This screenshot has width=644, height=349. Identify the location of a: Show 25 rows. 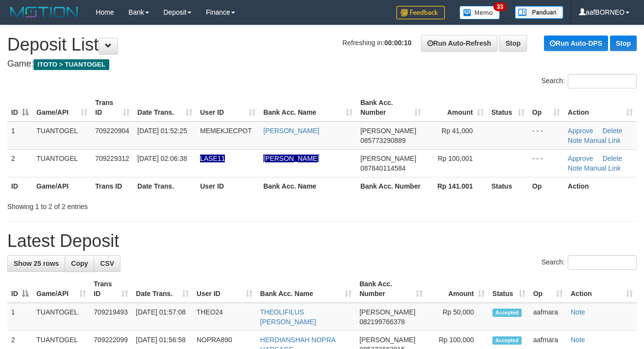
(36, 263).